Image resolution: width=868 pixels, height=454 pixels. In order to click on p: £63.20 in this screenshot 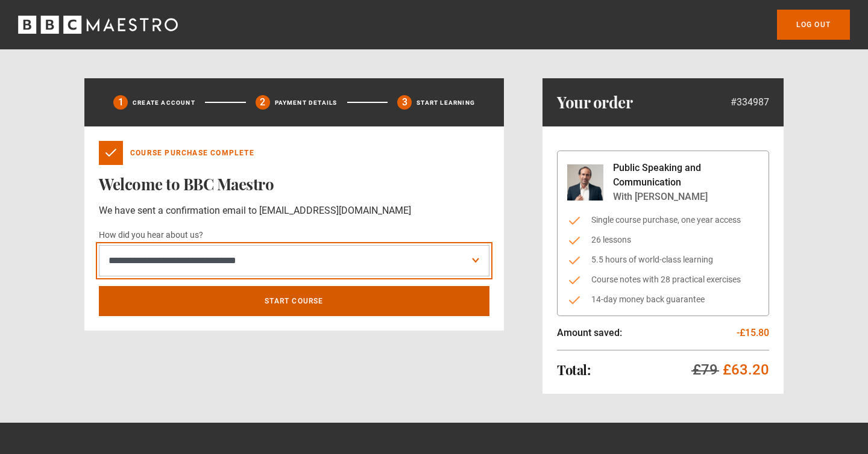, I will do `click(746, 370)`.